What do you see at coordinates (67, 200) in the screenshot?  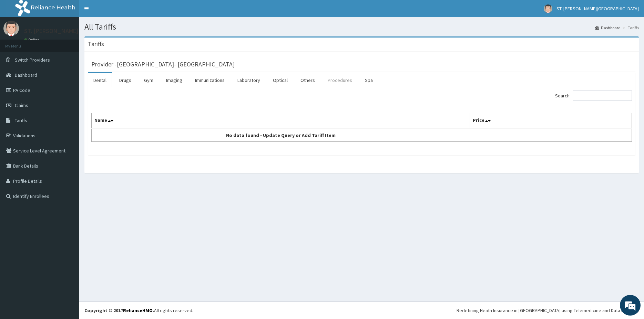 I see `textarea: Type your message and hit 'Enter'` at bounding box center [67, 200].